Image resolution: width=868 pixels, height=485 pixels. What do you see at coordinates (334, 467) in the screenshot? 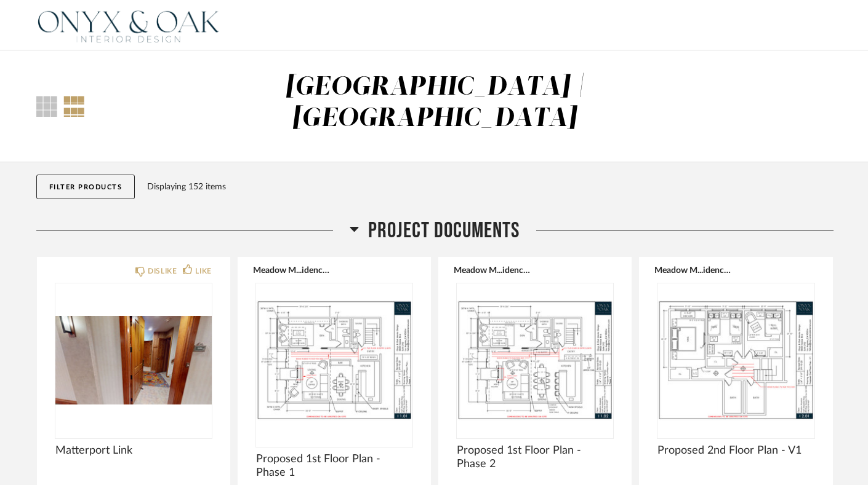
I see `span: Proposed 1st Floor Plan - Phase 1` at bounding box center [334, 467].